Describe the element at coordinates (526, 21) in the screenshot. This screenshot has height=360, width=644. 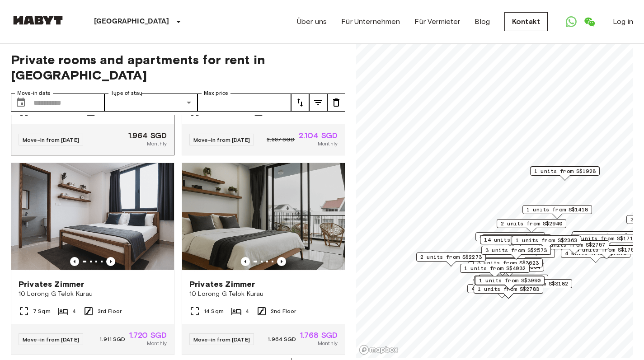
I see `a: Kontakt` at that location.